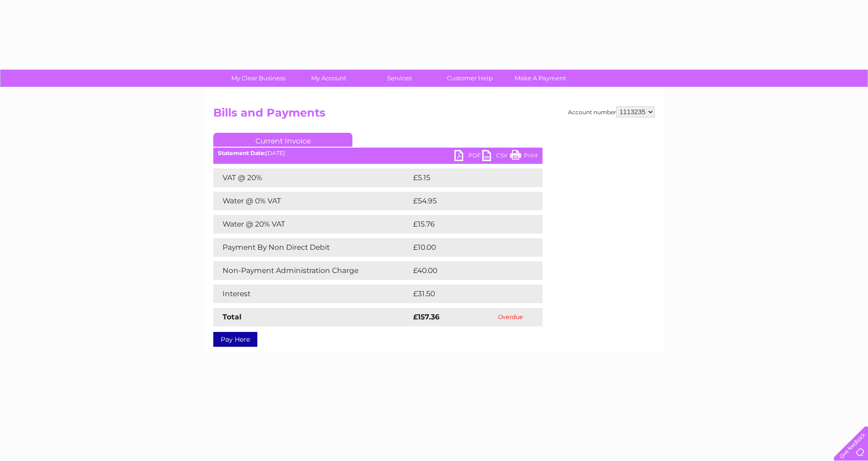  I want to click on a: PDF, so click(468, 156).